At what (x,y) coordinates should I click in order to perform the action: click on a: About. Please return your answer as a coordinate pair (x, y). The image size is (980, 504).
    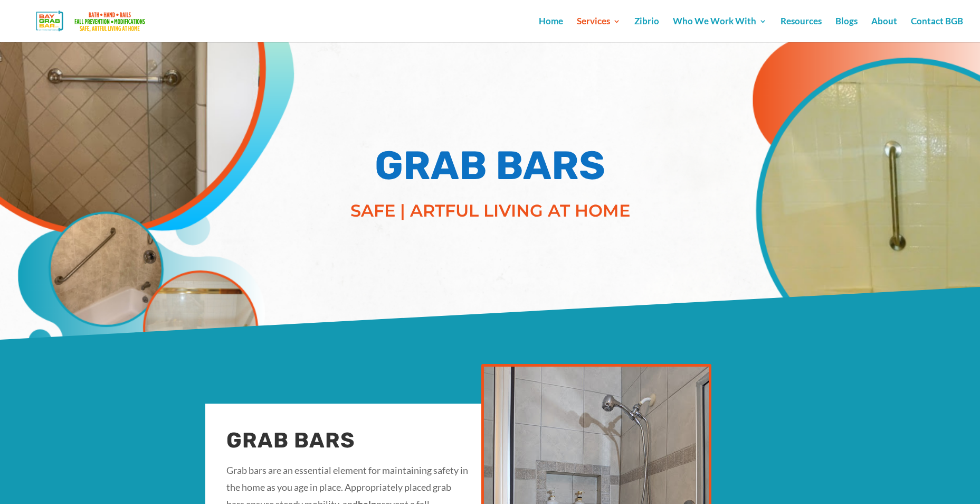
    Looking at the image, I should click on (884, 30).